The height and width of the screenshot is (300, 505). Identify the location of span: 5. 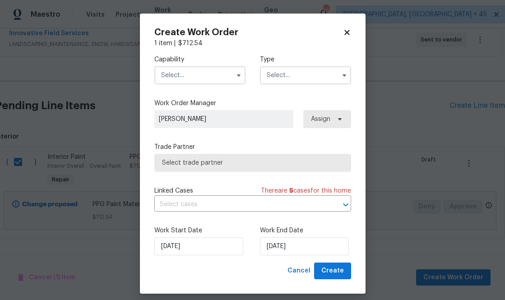
(291, 191).